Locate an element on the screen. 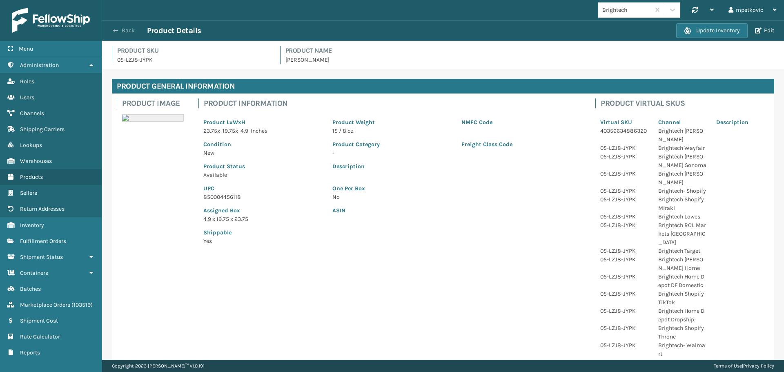  span: Marketplace Orders is located at coordinates (45, 305).